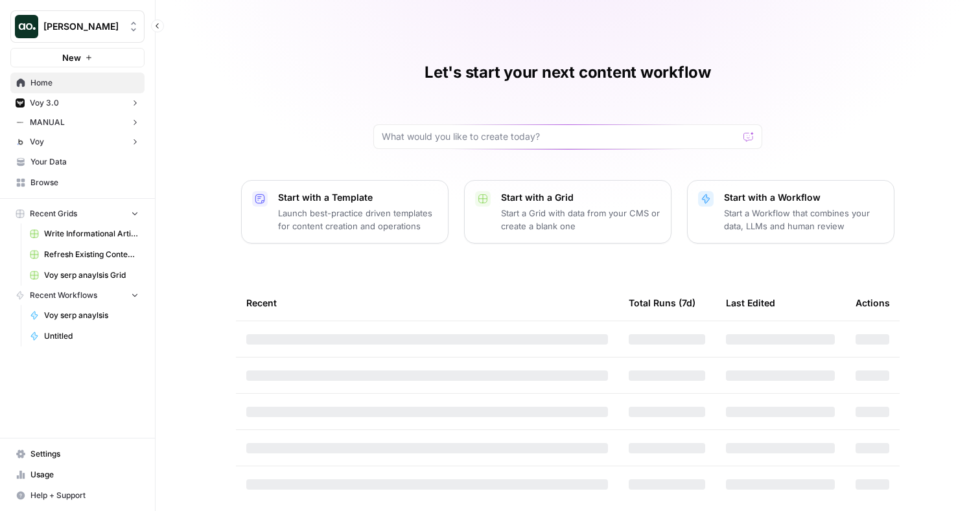 The height and width of the screenshot is (511, 980). I want to click on a: Voy serp anaylsis, so click(84, 316).